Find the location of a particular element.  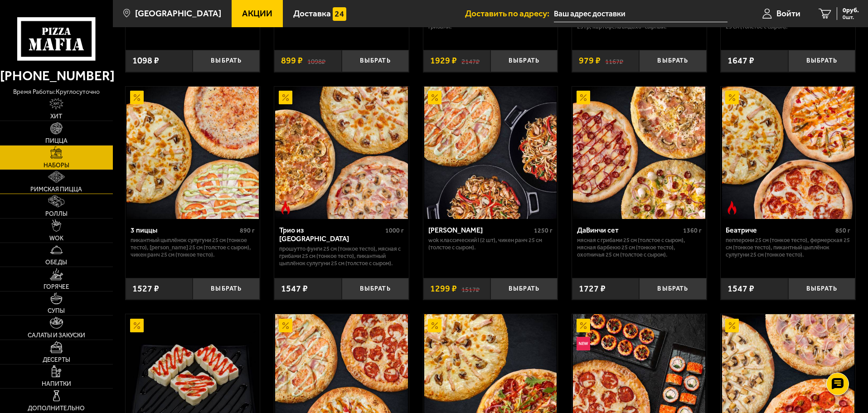

img: Новинка is located at coordinates (583, 344).